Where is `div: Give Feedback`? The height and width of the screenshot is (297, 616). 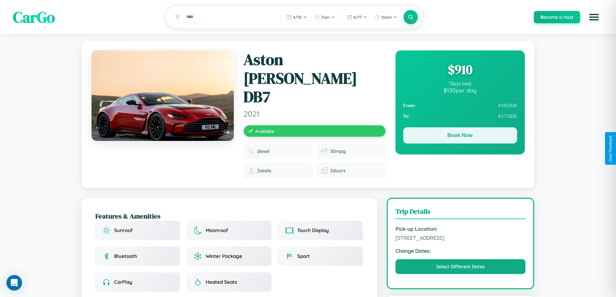 div: Give Feedback is located at coordinates (611, 149).